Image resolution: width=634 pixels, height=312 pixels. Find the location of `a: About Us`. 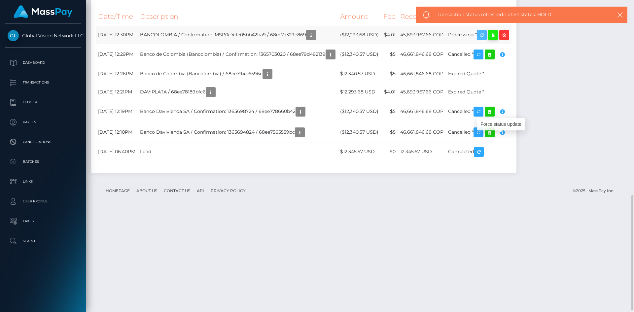

a: About Us is located at coordinates (147, 190).